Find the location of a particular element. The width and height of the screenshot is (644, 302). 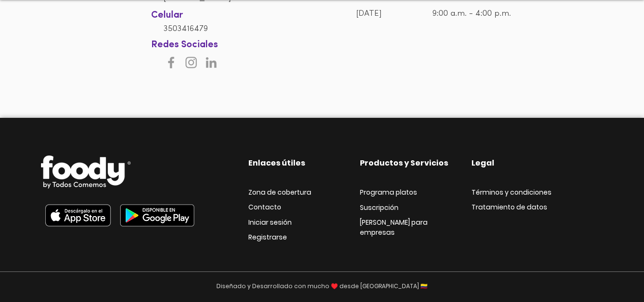

span: Registrarse is located at coordinates (267, 237).